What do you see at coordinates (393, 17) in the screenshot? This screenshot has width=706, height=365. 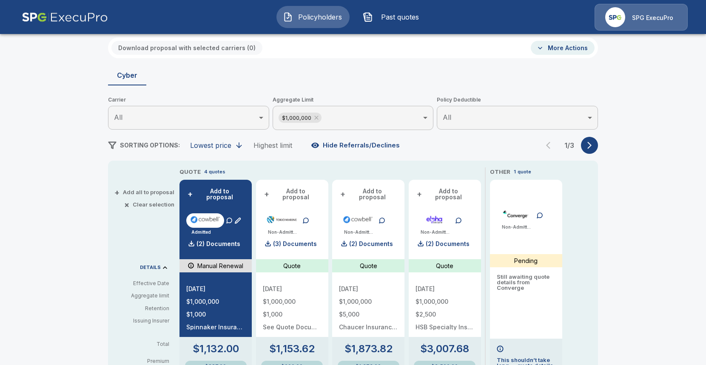 I see `a: Past quotes IconPast quotes` at bounding box center [393, 17].